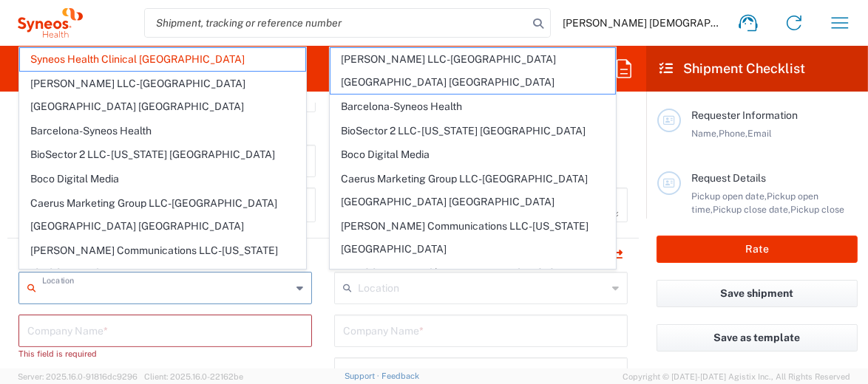  What do you see at coordinates (729, 196) in the screenshot?
I see `span: Pickup open date,` at bounding box center [729, 196].